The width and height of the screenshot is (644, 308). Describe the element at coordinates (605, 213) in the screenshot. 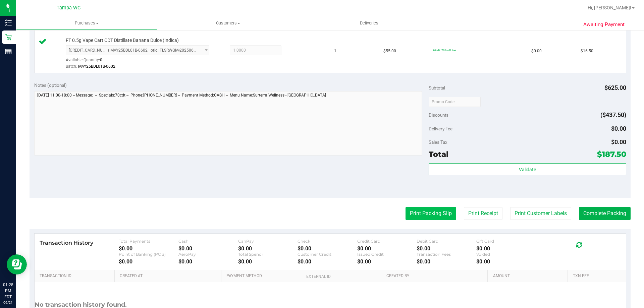

I see `button: Complete Packing` at that location.